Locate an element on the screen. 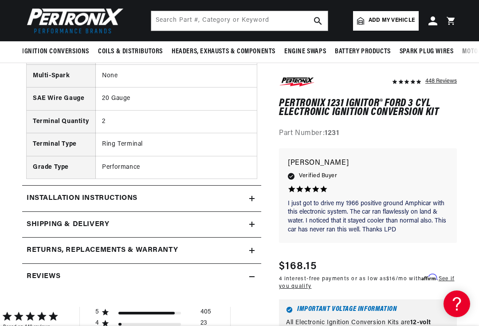  td: None is located at coordinates (176, 76).